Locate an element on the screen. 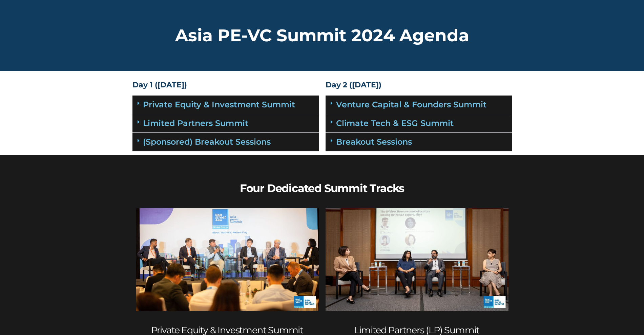 The image size is (644, 335). a: Climate Tech & ESG Summit is located at coordinates (395, 123).